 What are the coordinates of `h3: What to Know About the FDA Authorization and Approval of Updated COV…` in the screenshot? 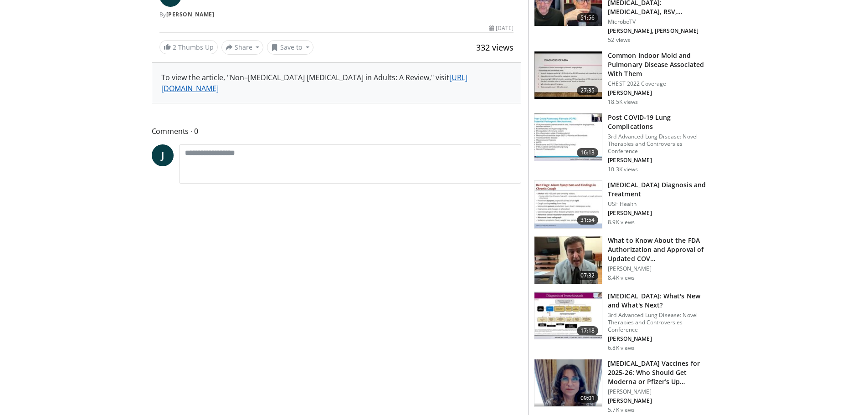 It's located at (658, 250).